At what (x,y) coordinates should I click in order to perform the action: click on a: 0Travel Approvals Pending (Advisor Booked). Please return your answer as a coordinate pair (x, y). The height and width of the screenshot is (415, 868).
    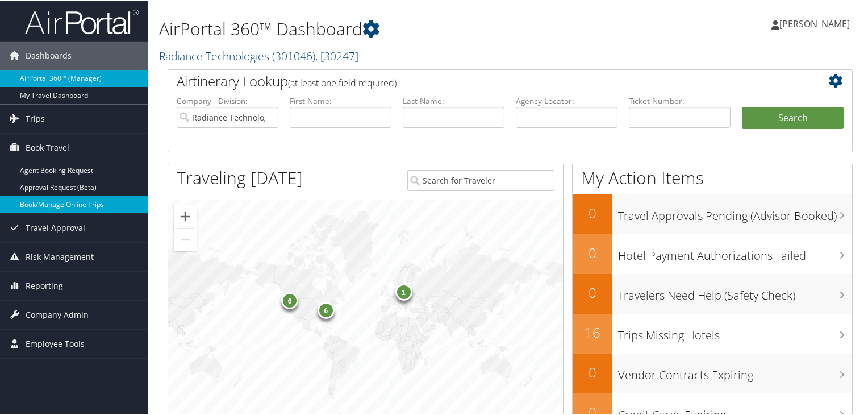
    Looking at the image, I should click on (713, 213).